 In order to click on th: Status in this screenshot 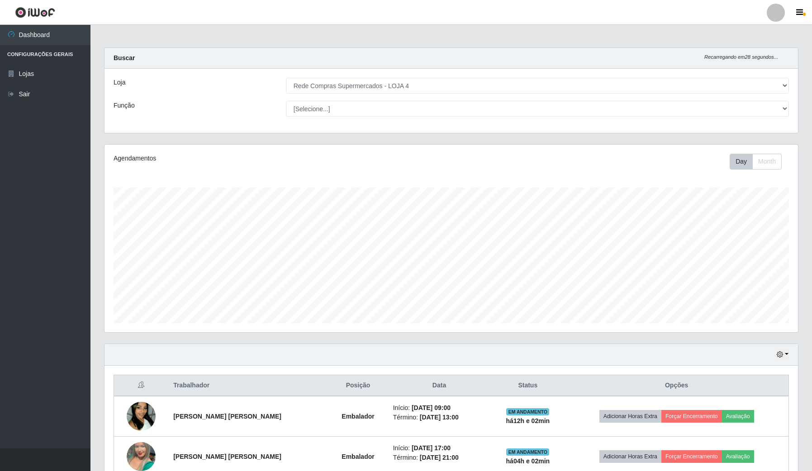, I will do `click(527, 386)`.